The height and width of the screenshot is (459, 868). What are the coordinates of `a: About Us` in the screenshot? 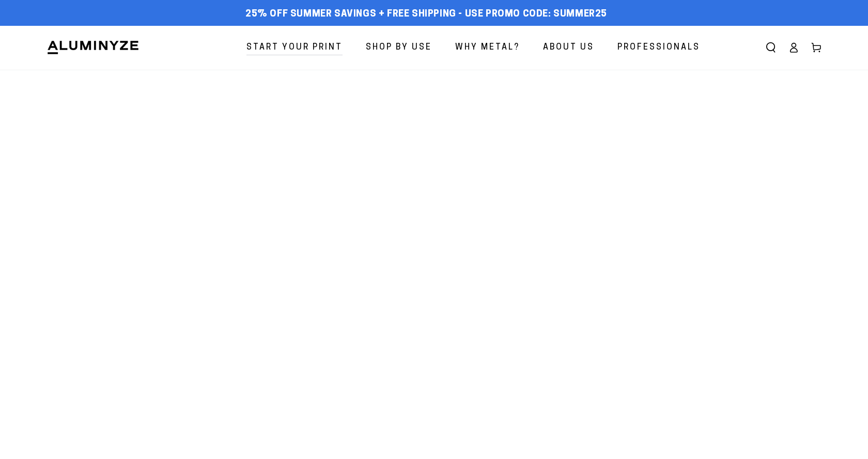 It's located at (568, 48).